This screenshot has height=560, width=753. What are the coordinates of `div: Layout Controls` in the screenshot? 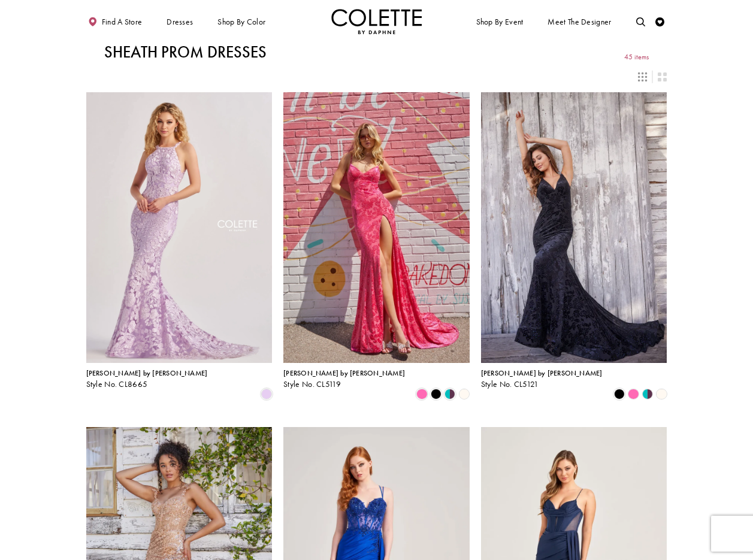 It's located at (376, 76).